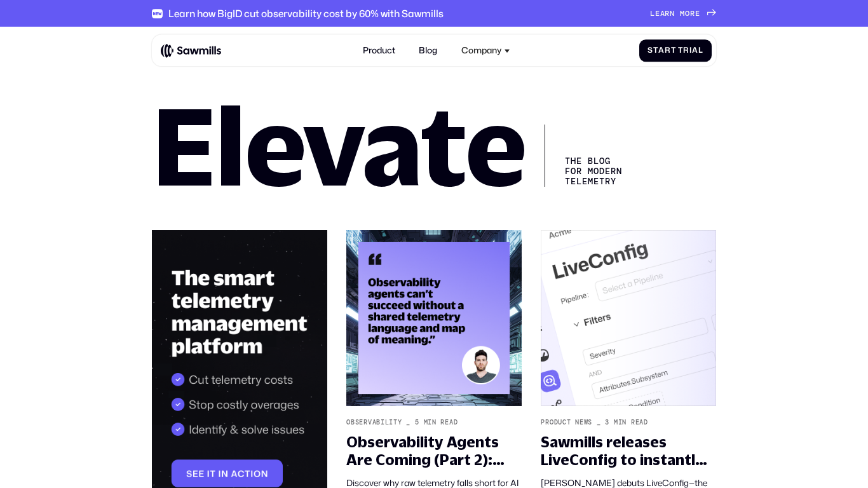 This screenshot has width=868, height=488. I want to click on div: The Blog for Modern telemetry, so click(587, 155).